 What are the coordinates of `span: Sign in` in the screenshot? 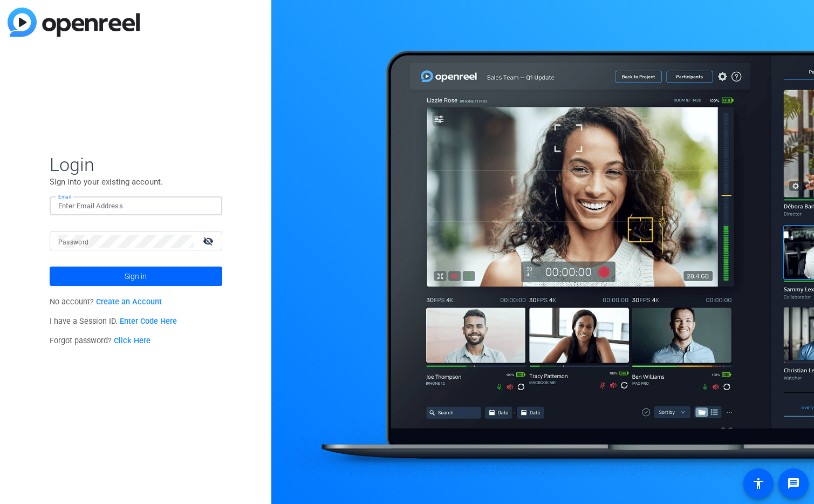 It's located at (135, 276).